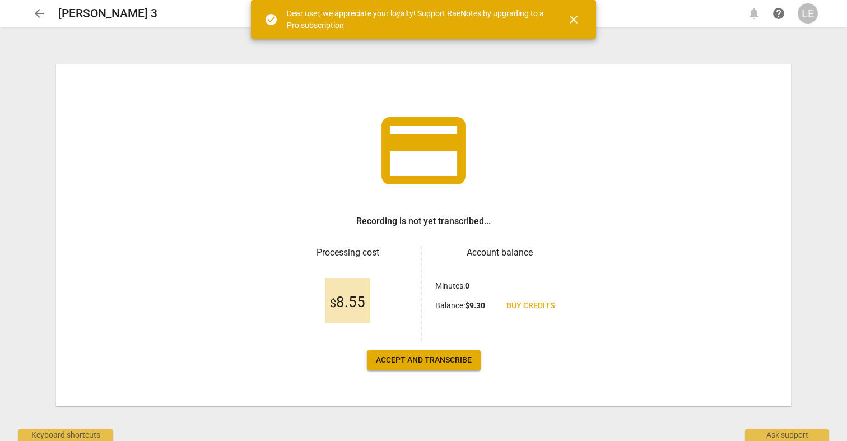  I want to click on div: LE, so click(808, 13).